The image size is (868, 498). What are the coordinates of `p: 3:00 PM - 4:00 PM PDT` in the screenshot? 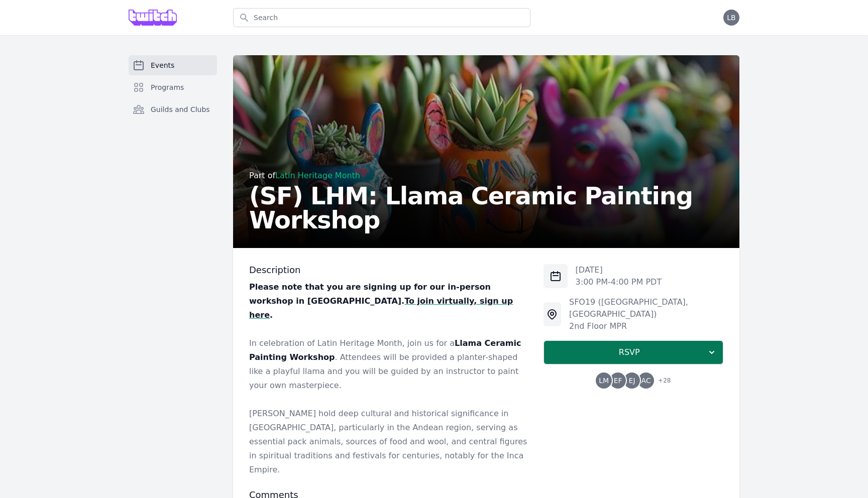 It's located at (619, 282).